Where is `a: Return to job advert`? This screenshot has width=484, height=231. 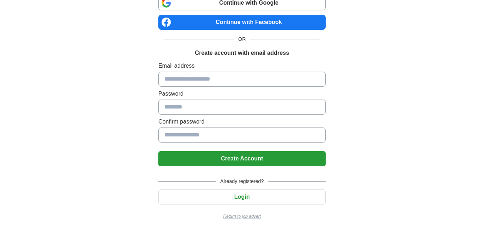
a: Return to job advert is located at coordinates (242, 217).